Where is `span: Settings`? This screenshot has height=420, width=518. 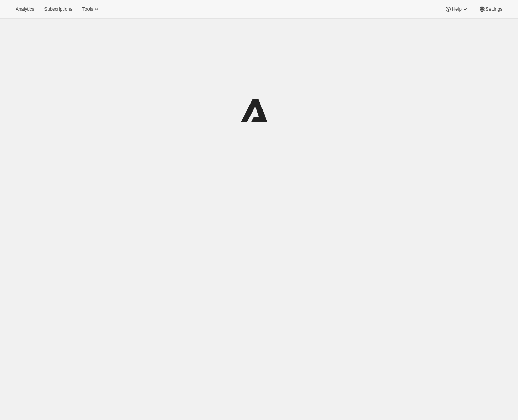 span: Settings is located at coordinates (494, 9).